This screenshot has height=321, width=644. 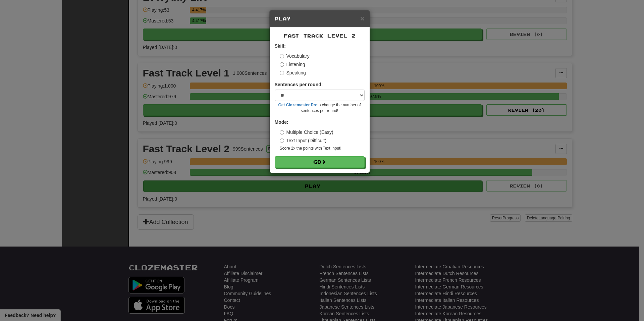 I want to click on input: Multiple Choice (Easy), so click(x=282, y=133).